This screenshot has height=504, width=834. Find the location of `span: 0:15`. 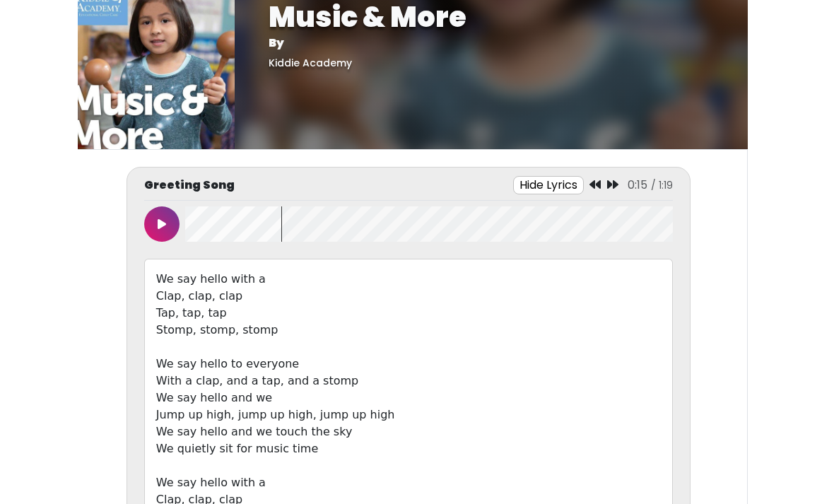

span: 0:15 is located at coordinates (637, 185).